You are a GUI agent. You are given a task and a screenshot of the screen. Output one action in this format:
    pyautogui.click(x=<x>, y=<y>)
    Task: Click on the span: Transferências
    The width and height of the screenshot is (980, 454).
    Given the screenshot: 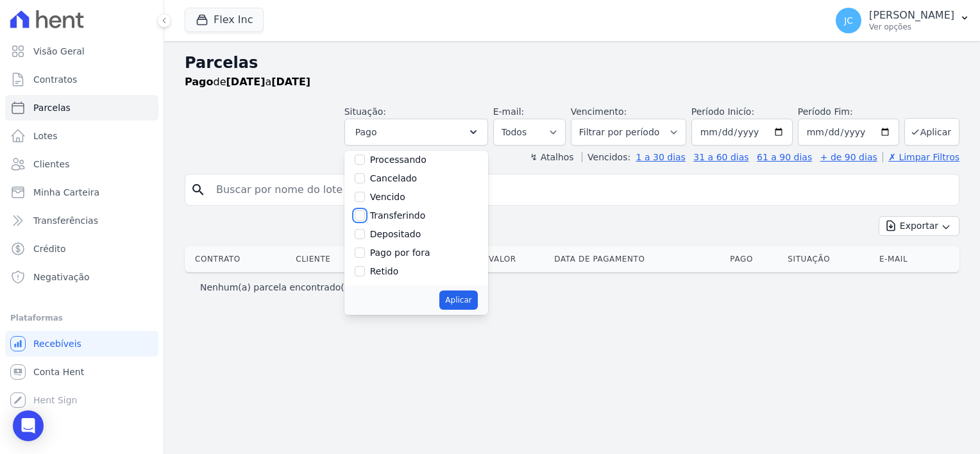 What is the action you would take?
    pyautogui.click(x=65, y=221)
    